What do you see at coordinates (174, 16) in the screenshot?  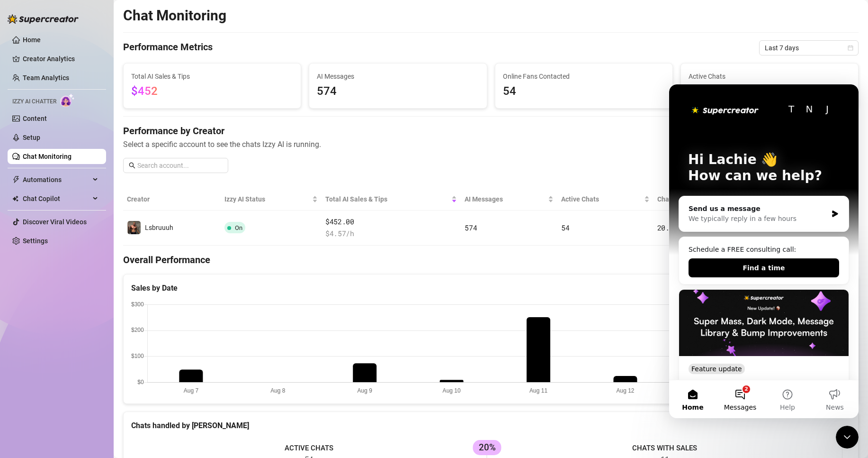 I see `h2: Chat Monitoring` at bounding box center [174, 16].